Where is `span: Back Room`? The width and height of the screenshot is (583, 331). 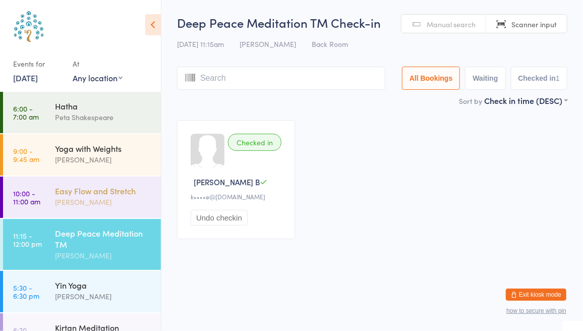 span: Back Room is located at coordinates (330, 44).